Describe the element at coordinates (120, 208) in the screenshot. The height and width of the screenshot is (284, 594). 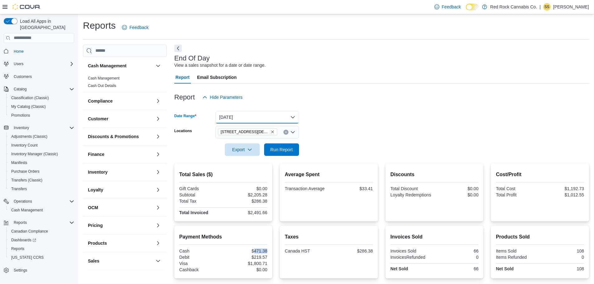
I see `button: OCM` at that location.